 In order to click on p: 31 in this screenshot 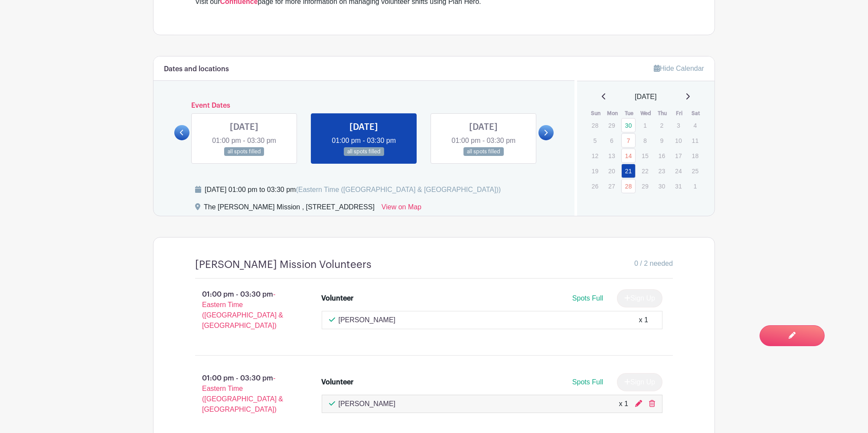, I will do `click(678, 186)`.